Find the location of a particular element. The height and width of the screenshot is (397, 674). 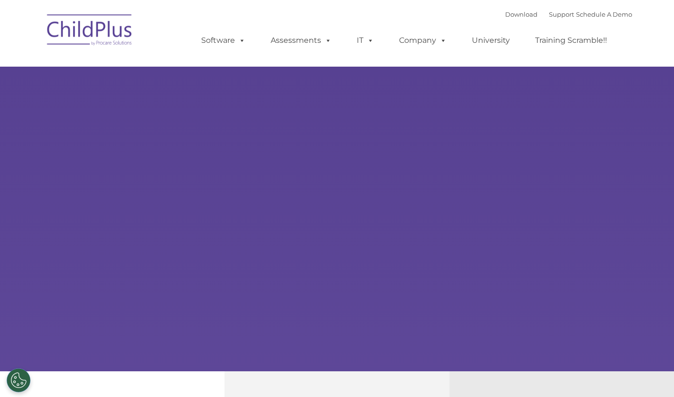

a: Download is located at coordinates (522, 14).